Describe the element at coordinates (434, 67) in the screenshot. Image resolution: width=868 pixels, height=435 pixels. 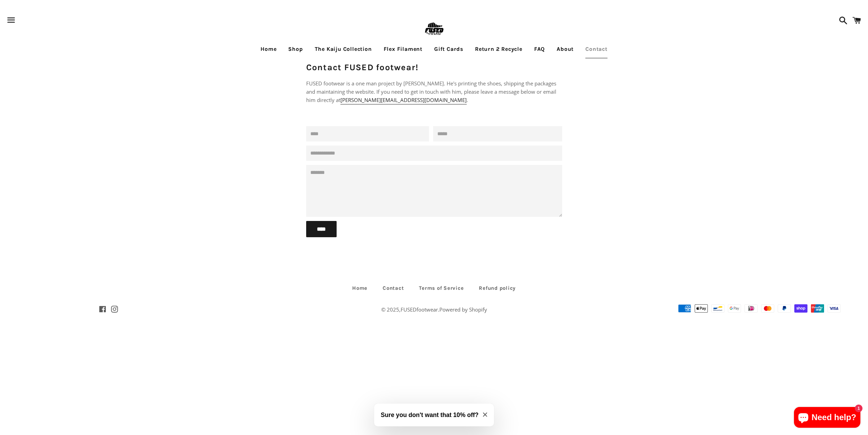
I see `h1: Contact FUSED footwear!` at that location.